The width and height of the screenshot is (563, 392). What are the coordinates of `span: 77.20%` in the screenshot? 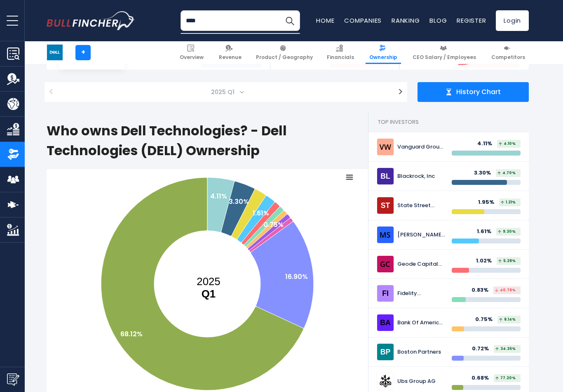 It's located at (505, 378).